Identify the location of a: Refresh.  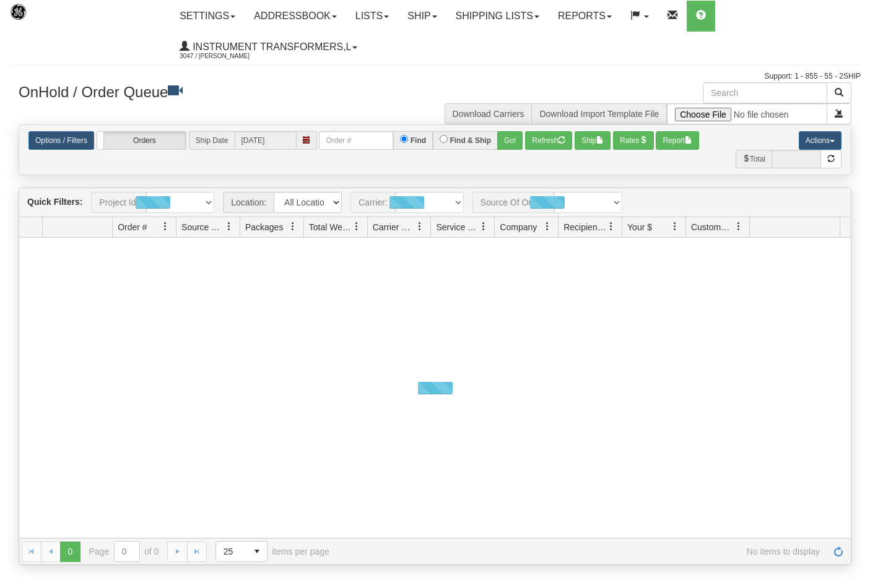
(838, 552).